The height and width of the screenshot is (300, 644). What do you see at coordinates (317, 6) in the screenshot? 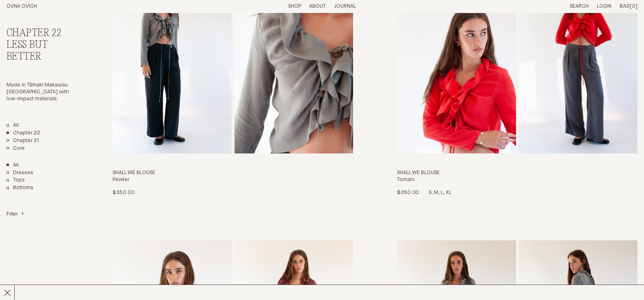
I see `summary: About` at bounding box center [317, 6].